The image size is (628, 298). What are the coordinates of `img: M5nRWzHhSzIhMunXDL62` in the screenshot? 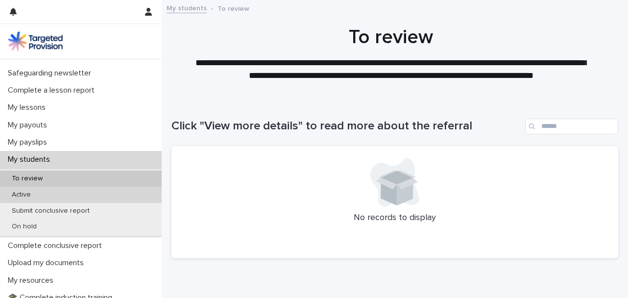 It's located at (35, 41).